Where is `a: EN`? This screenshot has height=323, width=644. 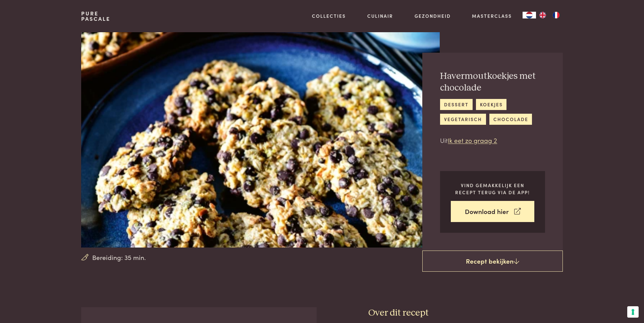
a: EN is located at coordinates (543, 15).